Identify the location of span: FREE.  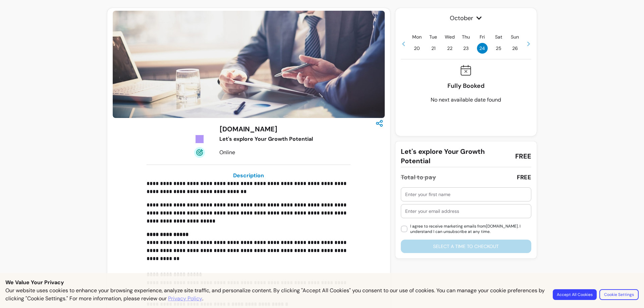
(523, 156).